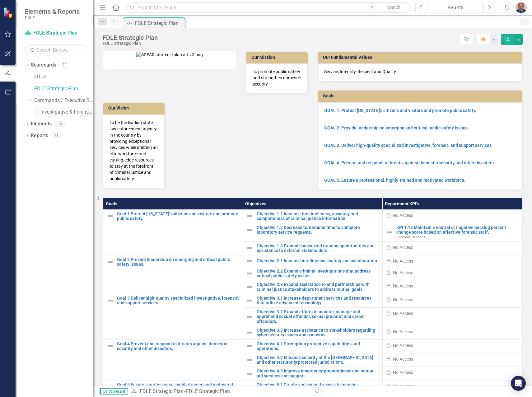  I want to click on a: Objective 2.3 Expand assistance to and partnerships with criminal justice stakeholders to address..., so click(318, 287).